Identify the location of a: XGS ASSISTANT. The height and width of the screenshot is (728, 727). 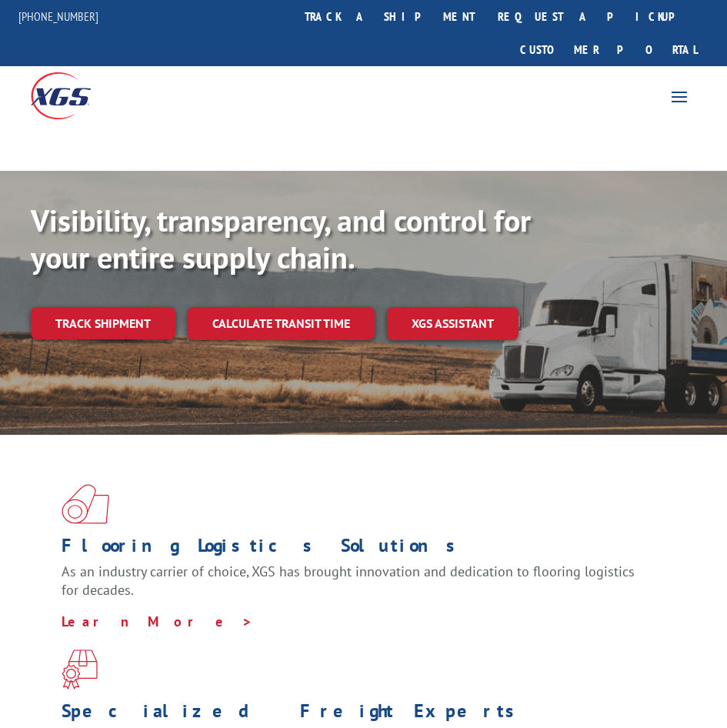
(452, 323).